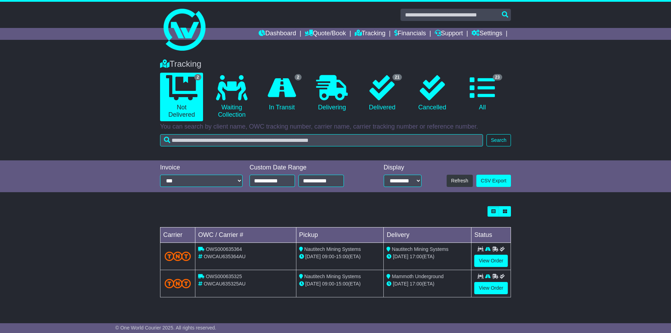  What do you see at coordinates (282, 93) in the screenshot?
I see `a: 2 In Transit` at bounding box center [282, 93].